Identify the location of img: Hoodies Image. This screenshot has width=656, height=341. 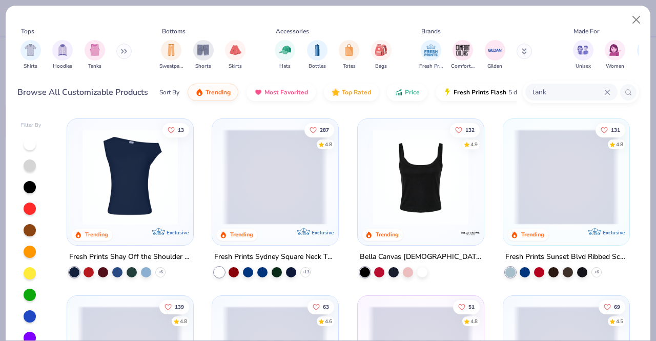
(63, 50).